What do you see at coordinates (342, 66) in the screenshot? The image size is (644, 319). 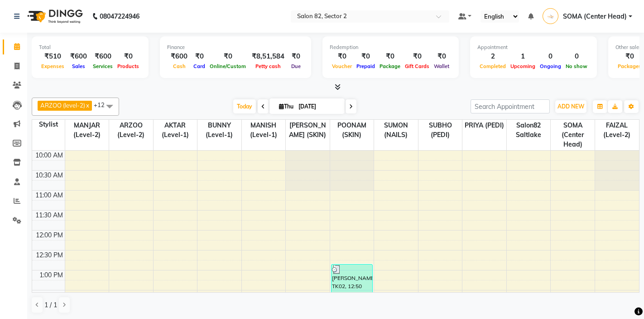 I see `span: Voucher` at bounding box center [342, 66].